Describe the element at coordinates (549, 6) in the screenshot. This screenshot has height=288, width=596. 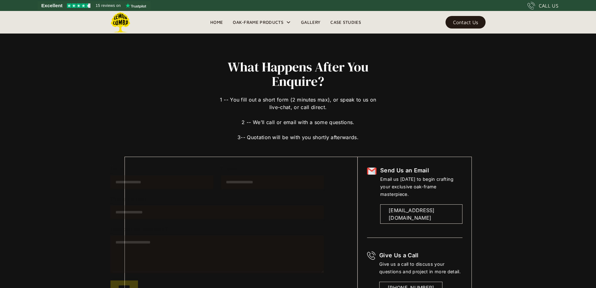
I see `div: CALL US` at that location.